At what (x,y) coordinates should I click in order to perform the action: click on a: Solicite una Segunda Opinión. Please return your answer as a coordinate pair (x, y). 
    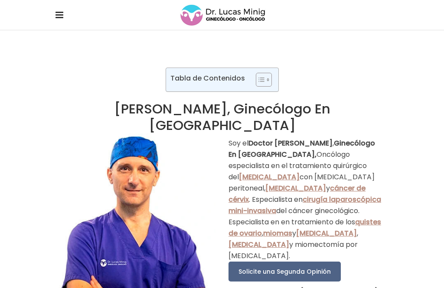
    Looking at the image, I should click on (284, 272).